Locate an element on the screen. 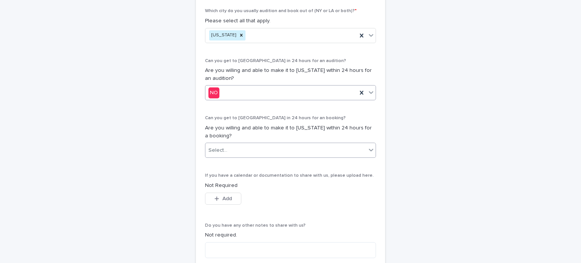 This screenshot has height=263, width=581. span: Do you have any other notes to share with us? is located at coordinates (255, 225).